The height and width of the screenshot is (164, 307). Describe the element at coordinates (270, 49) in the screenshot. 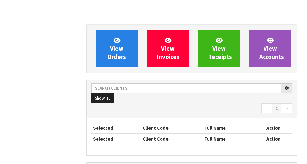

I see `a: ViewAccounts` at that location.